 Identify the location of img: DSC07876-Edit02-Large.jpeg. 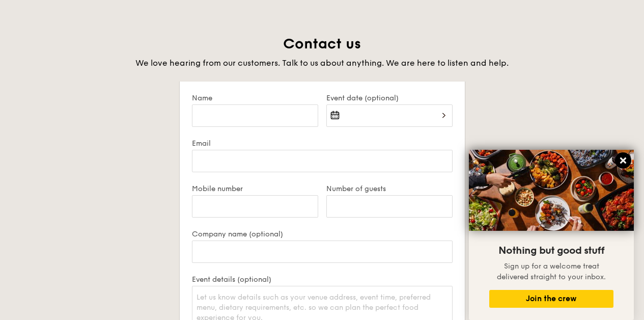
(551, 190).